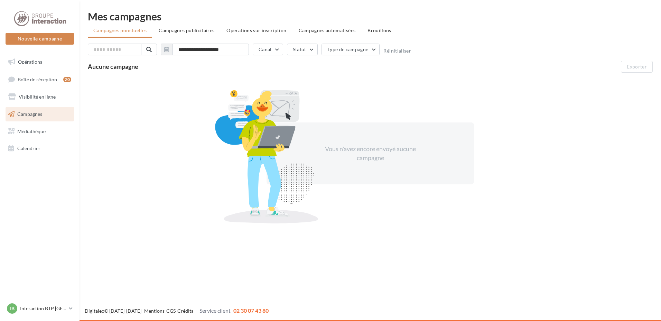 This screenshot has width=661, height=321. Describe the element at coordinates (40, 62) in the screenshot. I see `a: Opérations` at that location.